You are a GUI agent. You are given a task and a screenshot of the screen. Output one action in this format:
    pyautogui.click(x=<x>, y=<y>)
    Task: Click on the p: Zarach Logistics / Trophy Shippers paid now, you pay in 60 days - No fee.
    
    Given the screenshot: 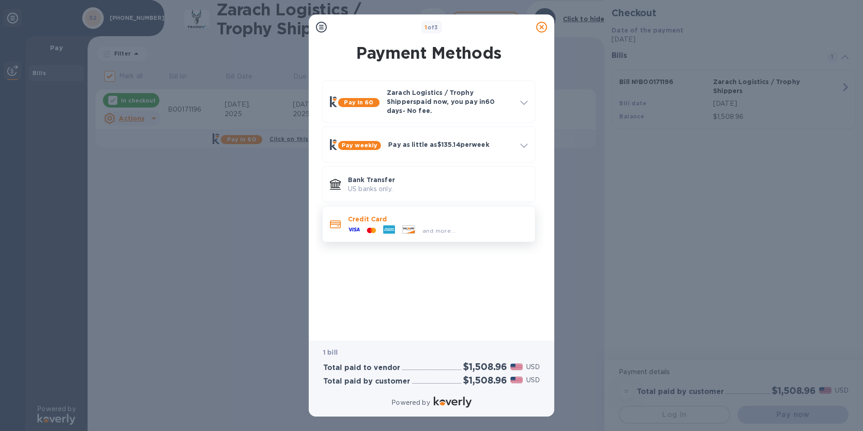 What is the action you would take?
    pyautogui.click(x=450, y=102)
    